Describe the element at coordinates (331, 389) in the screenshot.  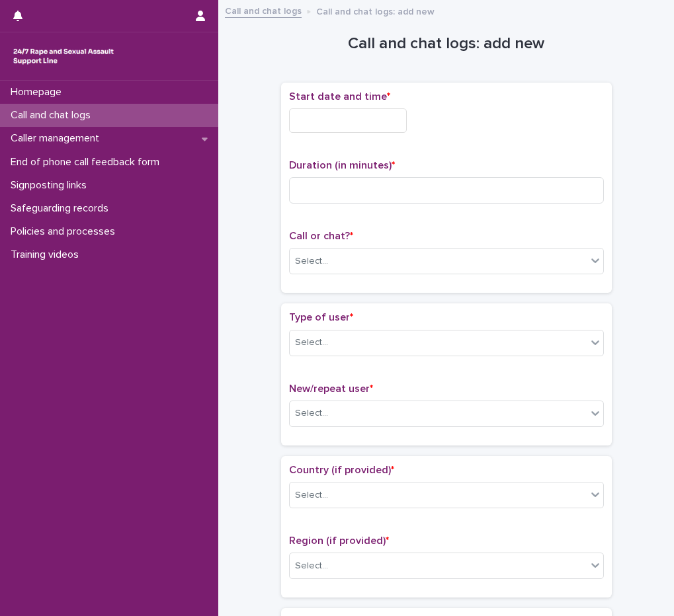
I see `span: New/repeat user` at that location.